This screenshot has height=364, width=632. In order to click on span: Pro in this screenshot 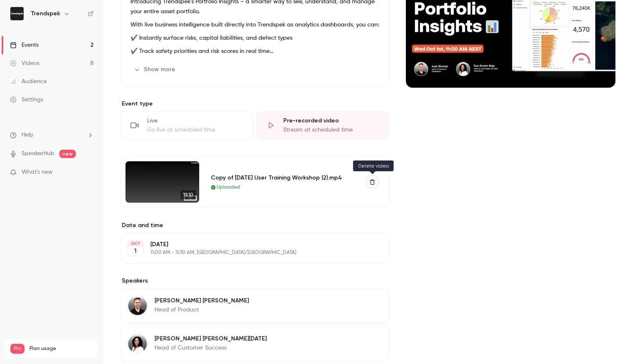, I will do `click(18, 349)`.